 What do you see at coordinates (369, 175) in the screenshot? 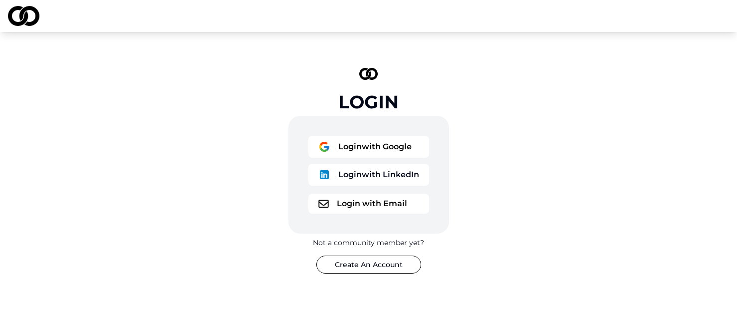
I see `button: logoLoginwith LinkedIn` at bounding box center [369, 175].